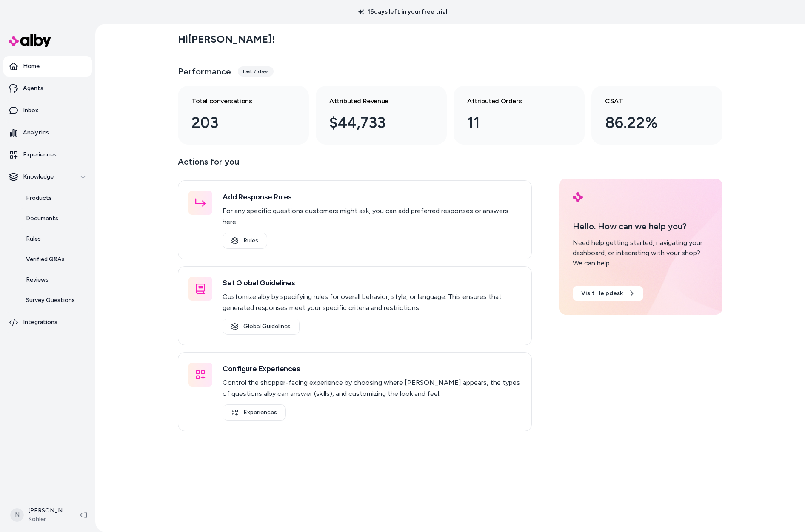 The height and width of the screenshot is (532, 805). What do you see at coordinates (47, 88) in the screenshot?
I see `a: Agents` at bounding box center [47, 88].